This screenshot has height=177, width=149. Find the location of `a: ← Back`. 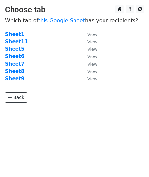

a: ← Back is located at coordinates (16, 97).